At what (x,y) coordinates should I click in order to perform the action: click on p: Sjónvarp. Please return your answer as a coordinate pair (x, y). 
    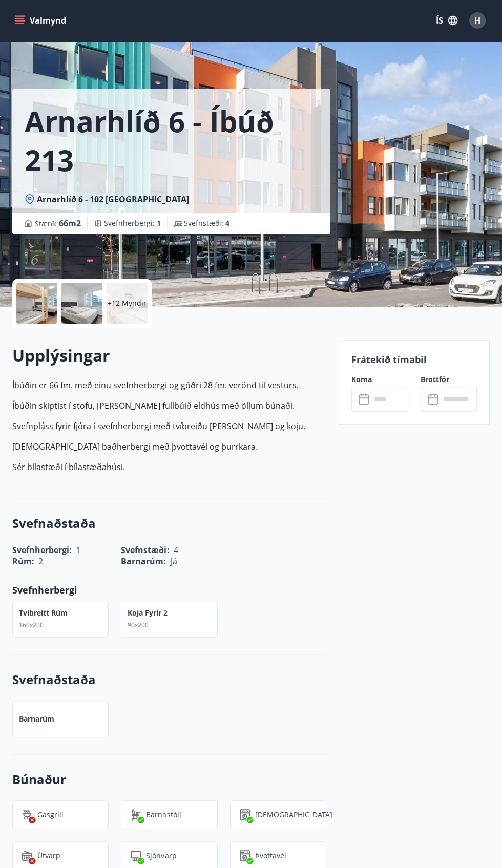
    Looking at the image, I should click on (161, 856).